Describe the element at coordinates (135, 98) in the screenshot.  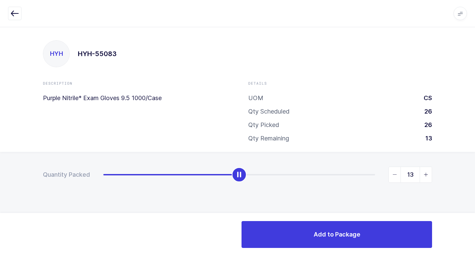
I see `p: Purple Nitrile* Exam Gloves 9.5 1000/Case` at that location.